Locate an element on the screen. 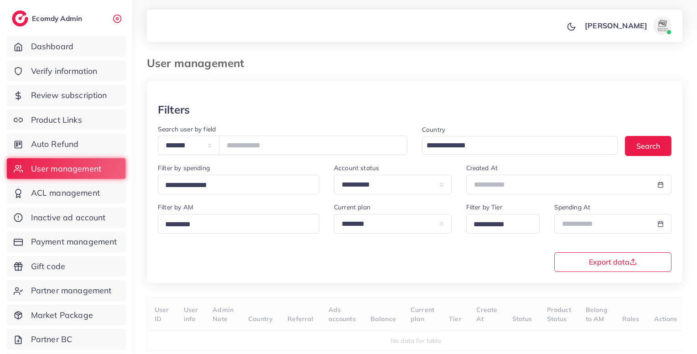 Image resolution: width=697 pixels, height=354 pixels. span: Dashboard is located at coordinates (52, 47).